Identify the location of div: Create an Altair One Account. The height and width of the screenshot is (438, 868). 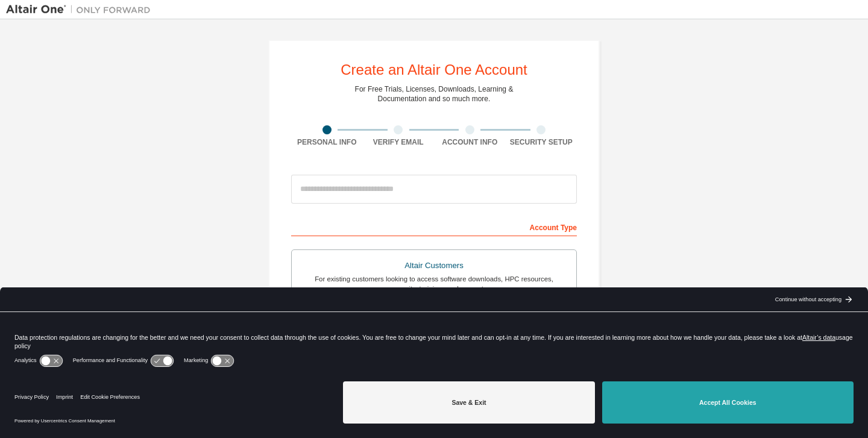
(434, 70).